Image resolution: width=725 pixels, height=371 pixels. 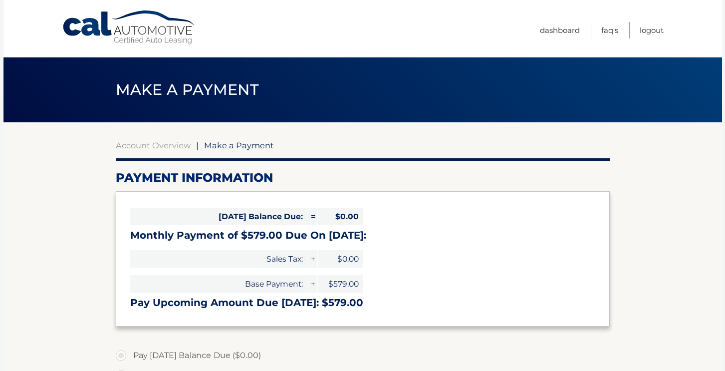 What do you see at coordinates (340, 283) in the screenshot?
I see `span: $579.00` at bounding box center [340, 283].